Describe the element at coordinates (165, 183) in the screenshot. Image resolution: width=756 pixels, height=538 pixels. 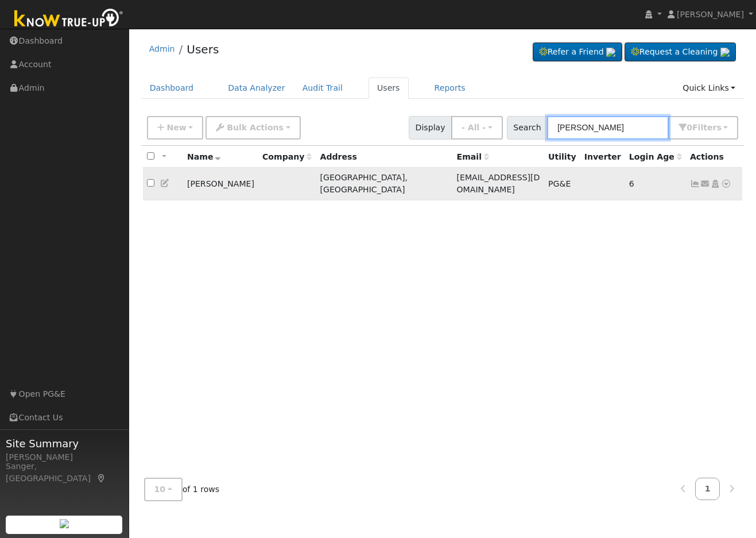
I see `a: Edit User` at that location.